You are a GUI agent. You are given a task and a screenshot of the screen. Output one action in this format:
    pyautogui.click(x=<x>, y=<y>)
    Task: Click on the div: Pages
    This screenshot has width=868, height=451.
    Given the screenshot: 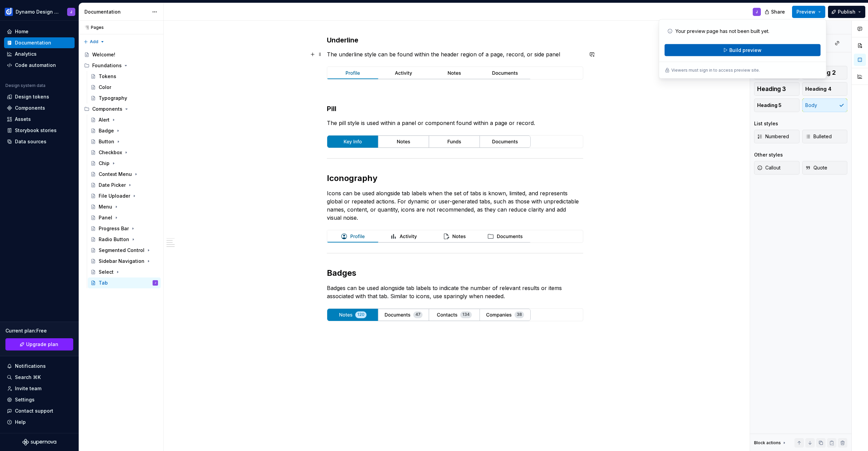 What is the action you would take?
    pyautogui.click(x=93, y=28)
    